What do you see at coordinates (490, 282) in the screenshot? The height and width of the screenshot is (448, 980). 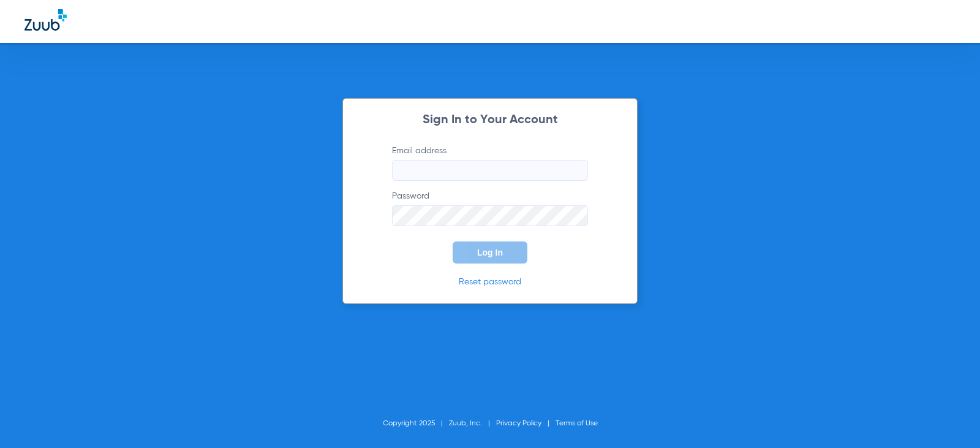 I see `a: Reset password` at bounding box center [490, 282].